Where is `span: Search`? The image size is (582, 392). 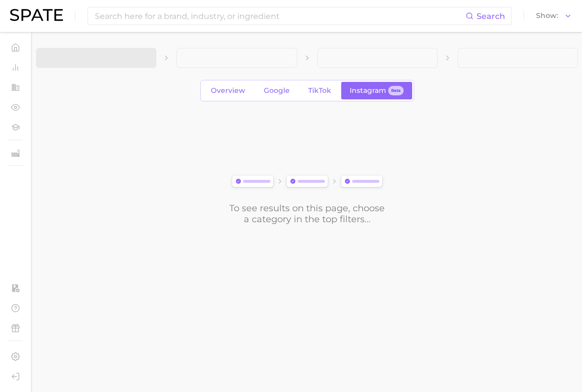 span: Search is located at coordinates (491, 16).